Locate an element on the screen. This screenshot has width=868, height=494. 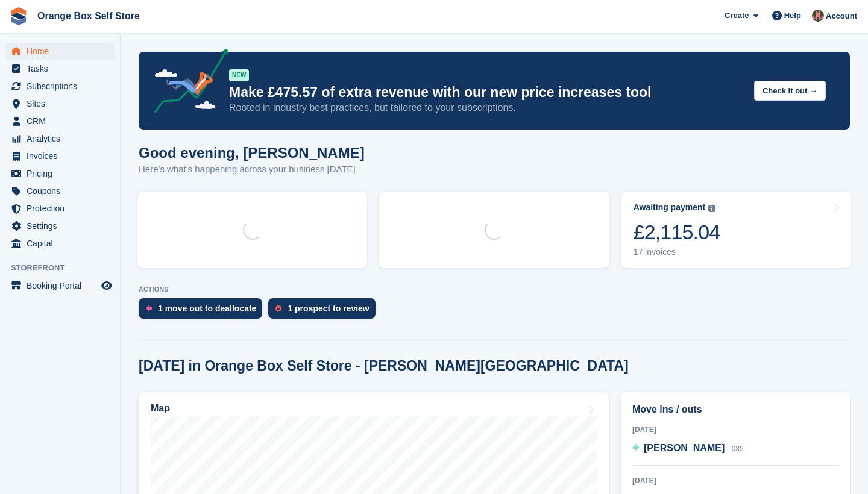
div: £2,115.04 is located at coordinates (677, 232).